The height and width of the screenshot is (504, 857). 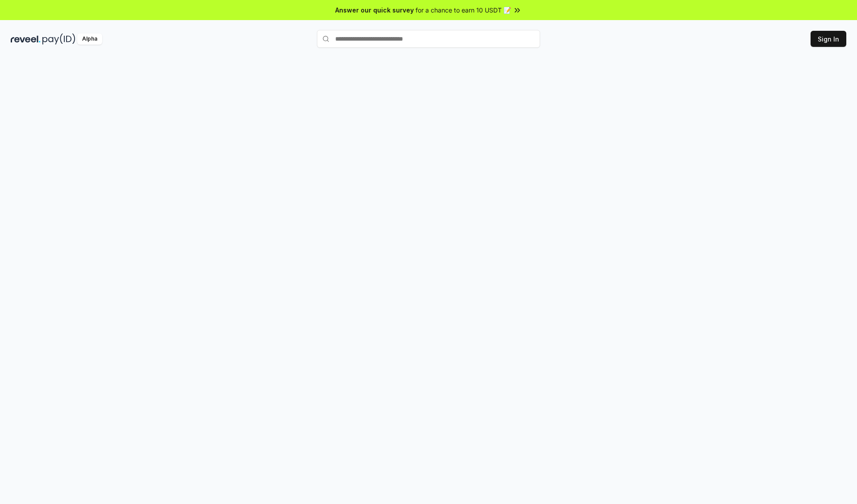 What do you see at coordinates (59, 39) in the screenshot?
I see `img: pay_id` at bounding box center [59, 39].